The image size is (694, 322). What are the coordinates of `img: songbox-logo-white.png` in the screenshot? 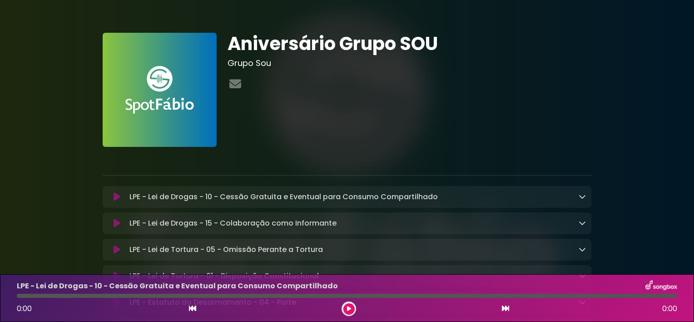 It's located at (661, 286).